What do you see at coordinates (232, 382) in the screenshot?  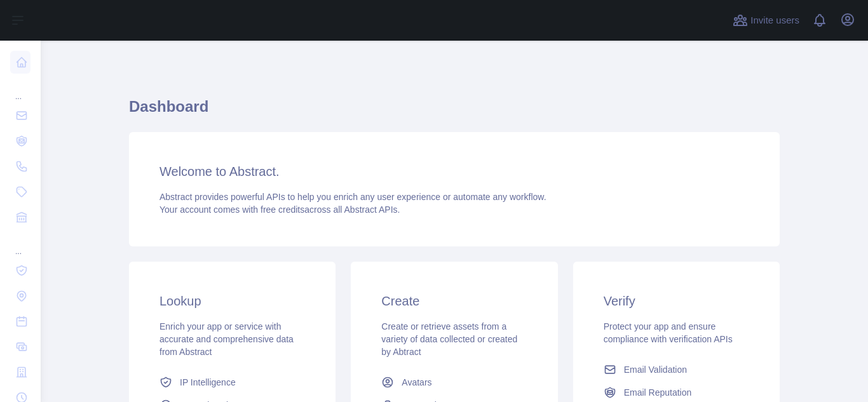 I see `a: IP Intelligence` at bounding box center [232, 382].